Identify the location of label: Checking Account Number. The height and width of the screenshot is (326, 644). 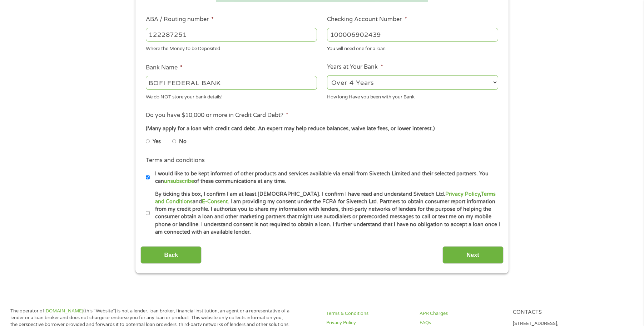
(367, 20).